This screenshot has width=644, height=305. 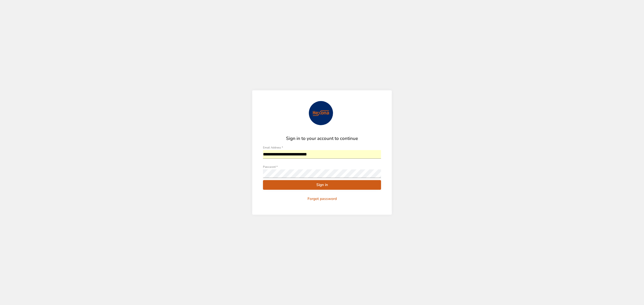 What do you see at coordinates (322, 185) in the screenshot?
I see `button: Sign in` at bounding box center [322, 185].